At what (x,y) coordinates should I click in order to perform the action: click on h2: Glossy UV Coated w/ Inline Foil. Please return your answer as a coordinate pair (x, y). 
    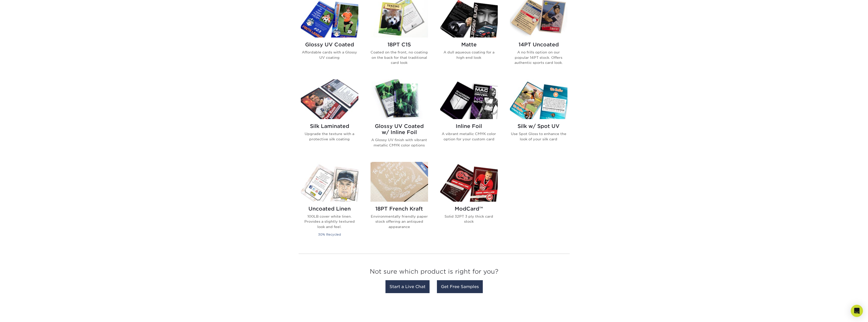
    Looking at the image, I should click on (399, 129).